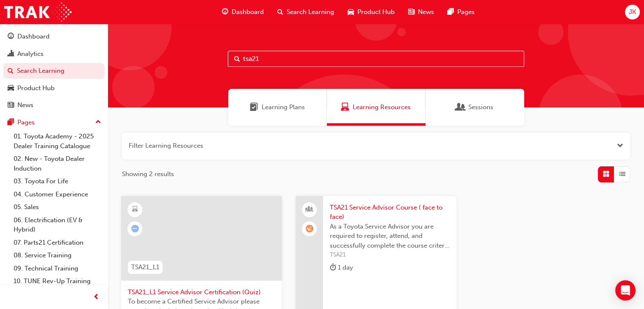  What do you see at coordinates (376, 12) in the screenshot?
I see `span: Product Hub` at bounding box center [376, 12].